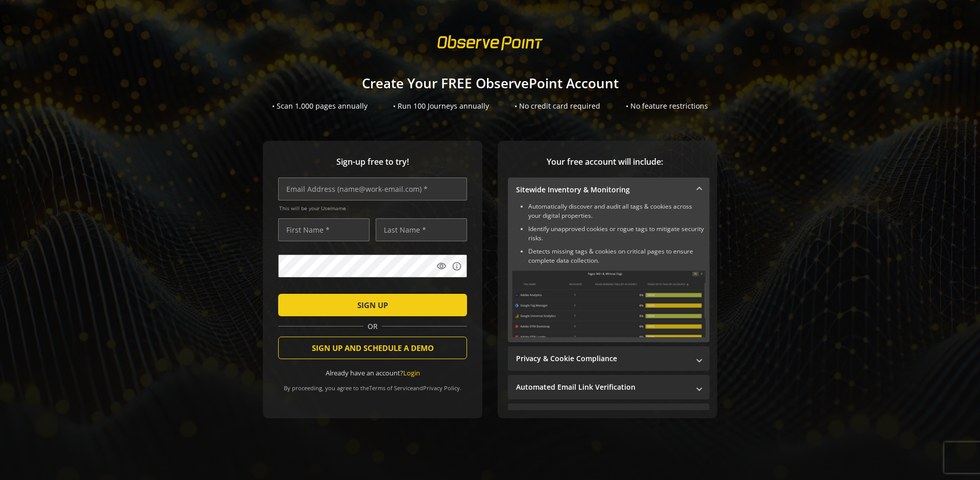 This screenshot has width=980, height=480. Describe the element at coordinates (457, 266) in the screenshot. I see `mat-icon: info` at that location.